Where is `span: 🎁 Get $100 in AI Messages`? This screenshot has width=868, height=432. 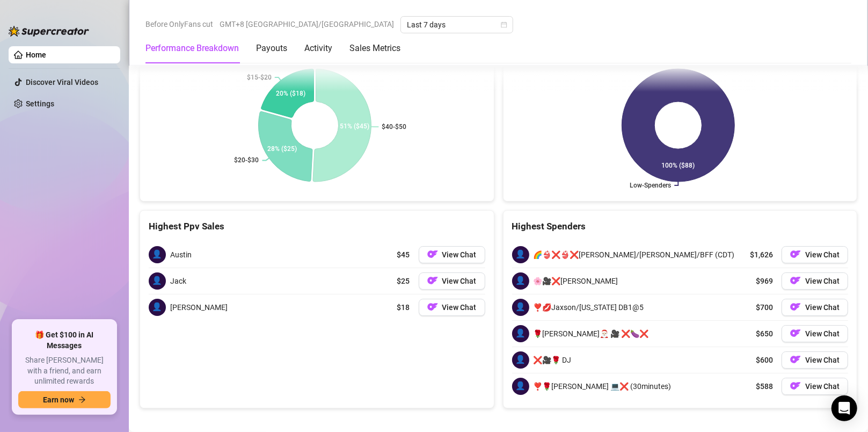
span: 🎁 Get $100 in AI Messages is located at coordinates (64, 340).